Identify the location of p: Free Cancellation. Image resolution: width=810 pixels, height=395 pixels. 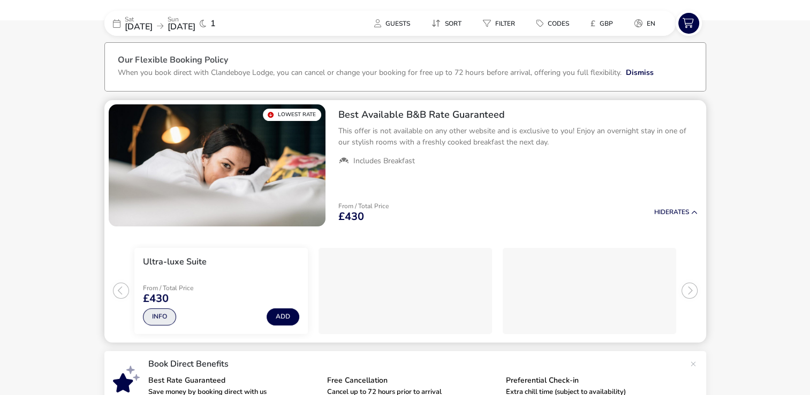
(412, 381).